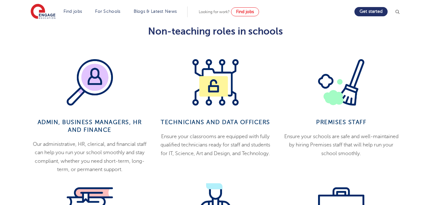 This screenshot has height=205, width=431. I want to click on span: Premises Staff, so click(341, 122).